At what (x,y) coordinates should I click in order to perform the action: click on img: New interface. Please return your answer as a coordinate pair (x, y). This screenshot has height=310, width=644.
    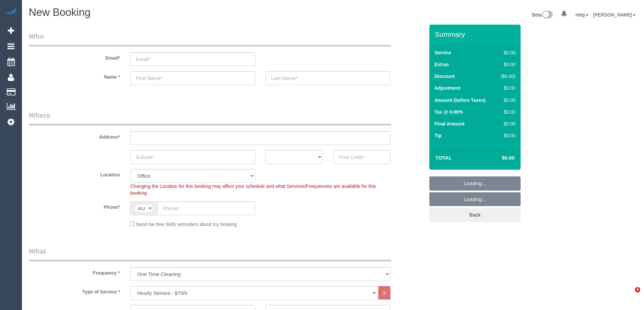
    Looking at the image, I should click on (547, 15).